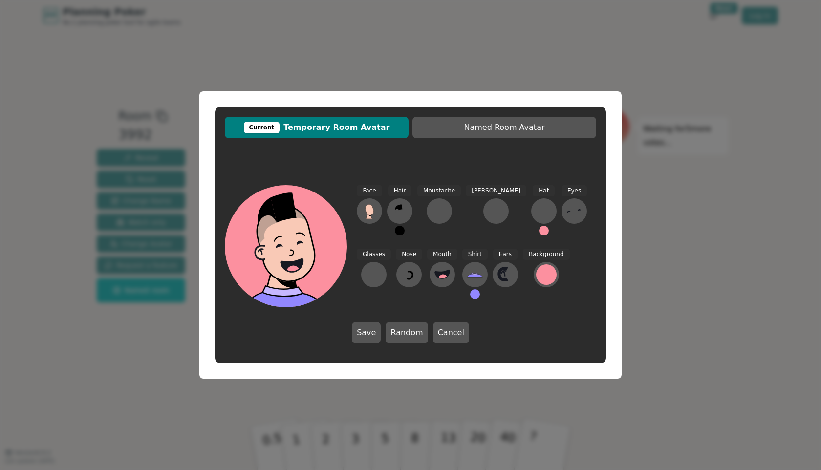  I want to click on button: Cancel, so click(451, 333).